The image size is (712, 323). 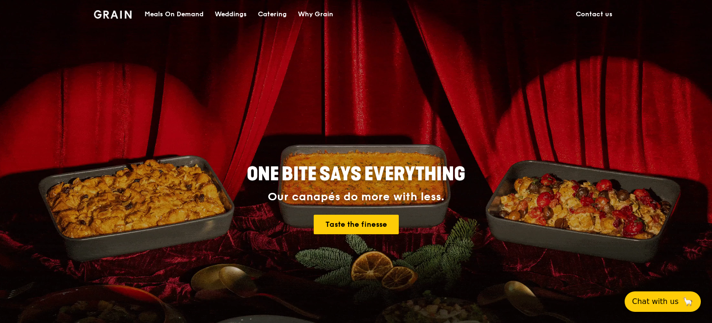 What do you see at coordinates (316, 14) in the screenshot?
I see `div: Why Grain` at bounding box center [316, 14].